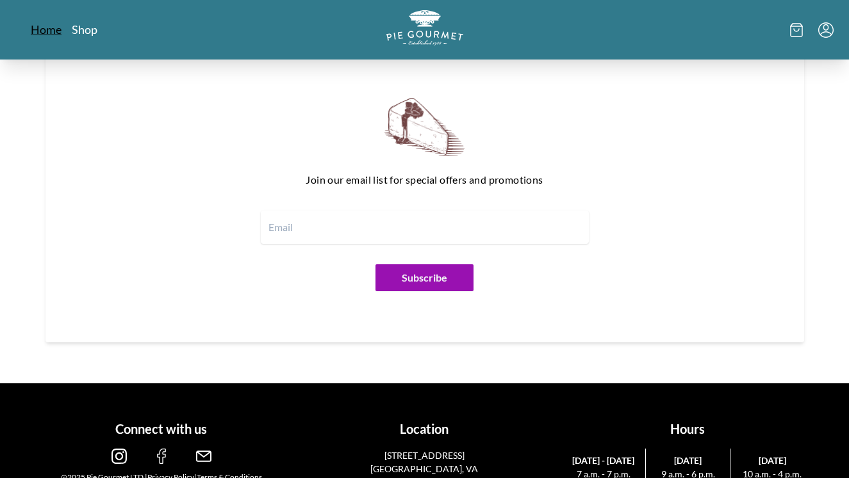 The image size is (849, 478). I want to click on a: instagram, so click(119, 460).